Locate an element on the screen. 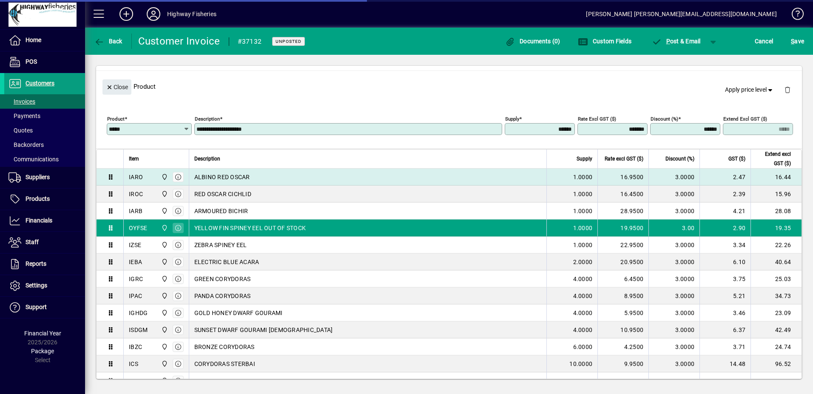  a: Backorders is located at coordinates (45, 145).